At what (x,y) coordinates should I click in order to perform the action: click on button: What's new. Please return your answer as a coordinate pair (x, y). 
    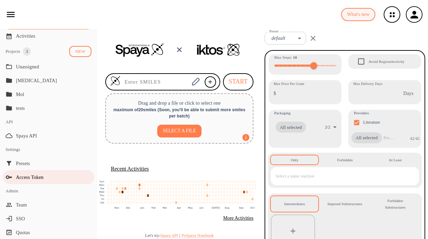
    Looking at the image, I should click on (358, 15).